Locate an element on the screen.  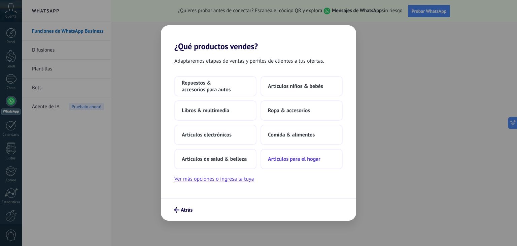
span: Comida & alimentos is located at coordinates (291, 135).